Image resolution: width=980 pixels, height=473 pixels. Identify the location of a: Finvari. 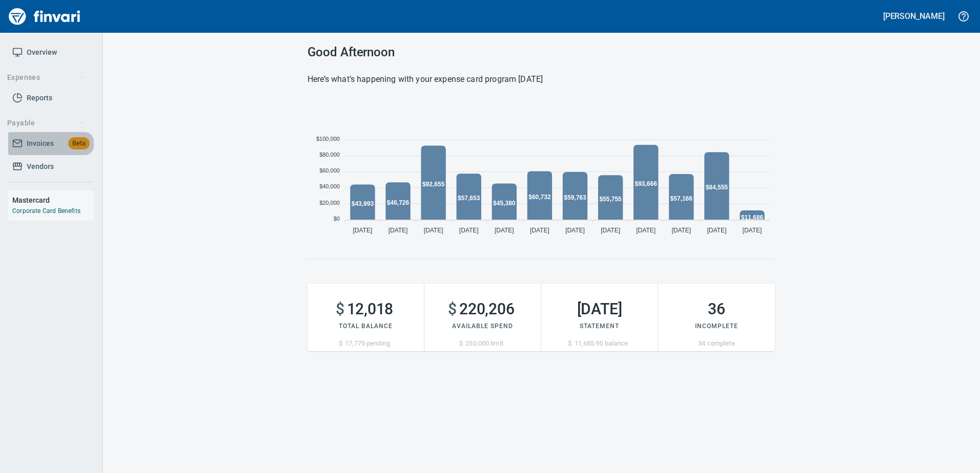
(45, 17).